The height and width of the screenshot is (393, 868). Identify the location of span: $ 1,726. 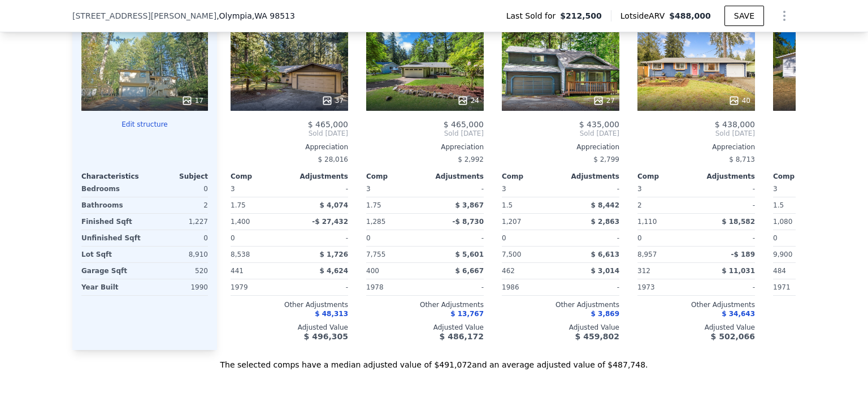
(334, 255).